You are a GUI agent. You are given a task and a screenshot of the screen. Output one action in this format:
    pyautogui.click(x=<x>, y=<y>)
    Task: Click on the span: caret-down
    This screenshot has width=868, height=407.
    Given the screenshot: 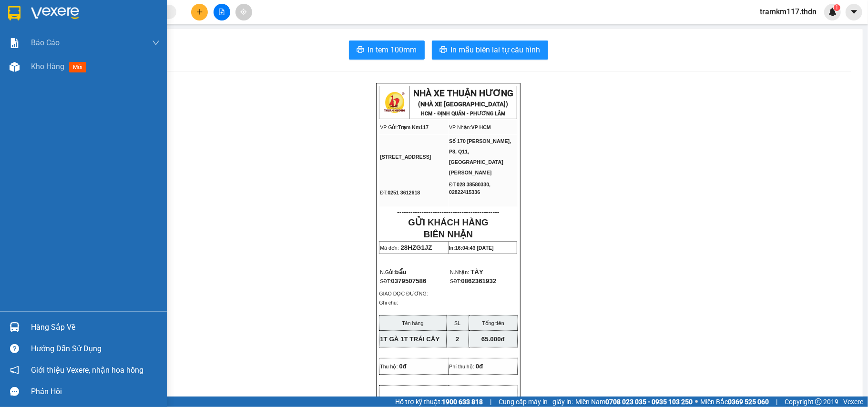 What is the action you would take?
    pyautogui.click(x=854, y=12)
    